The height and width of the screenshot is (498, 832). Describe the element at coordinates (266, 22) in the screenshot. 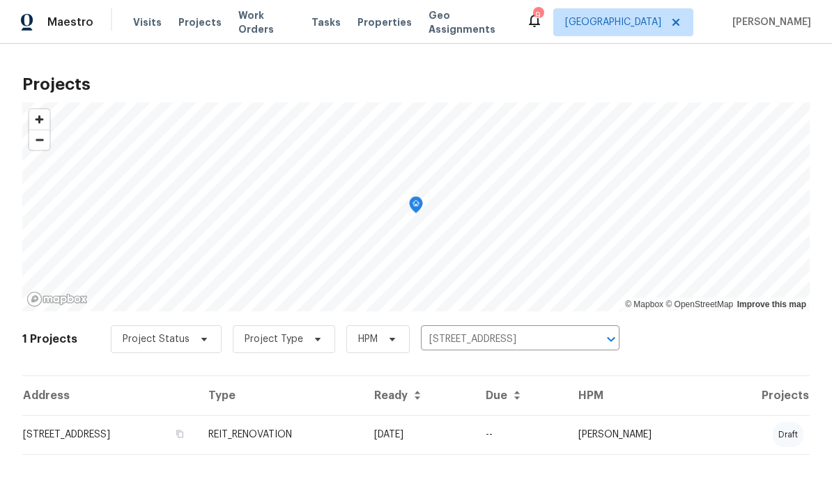

I see `span: Work Orders` at that location.